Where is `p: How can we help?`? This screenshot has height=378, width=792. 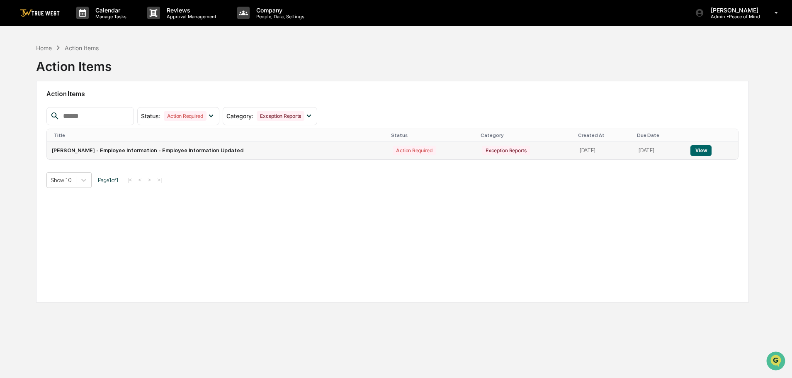 p: How can we help? is located at coordinates (80, 24).